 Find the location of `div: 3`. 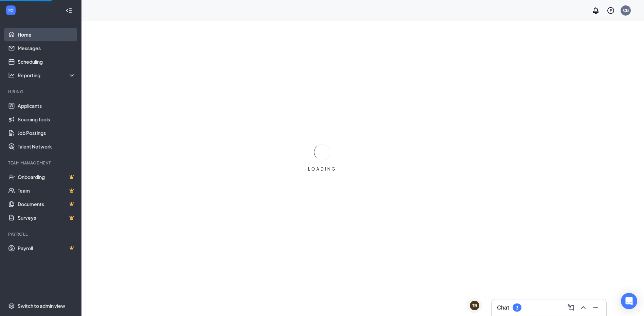

div: 3 is located at coordinates (517, 307).